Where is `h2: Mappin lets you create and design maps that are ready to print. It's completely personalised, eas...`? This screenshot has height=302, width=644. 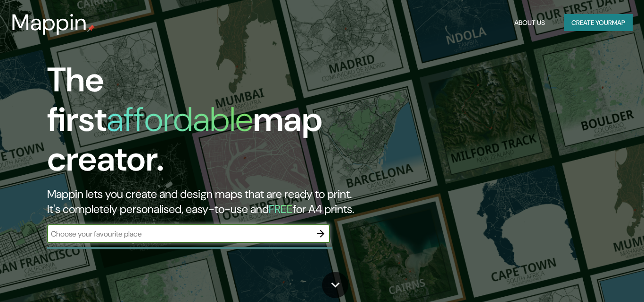
h2: Mappin lets you create and design maps that are ready to print. It's completely personalised, eas... is located at coordinates (208, 202).